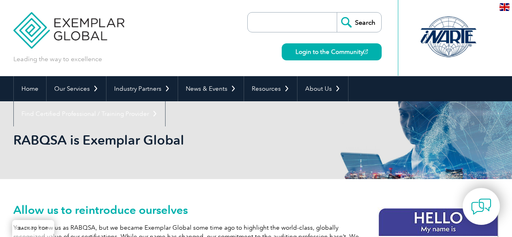  I want to click on a: Find Certified Professional / Training Provider, so click(90, 114).